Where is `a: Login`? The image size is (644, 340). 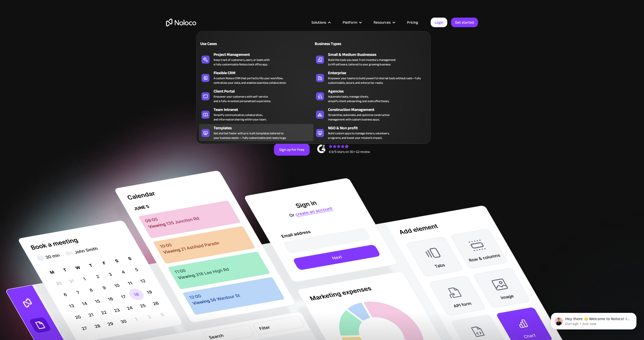
a: Login is located at coordinates (439, 22).